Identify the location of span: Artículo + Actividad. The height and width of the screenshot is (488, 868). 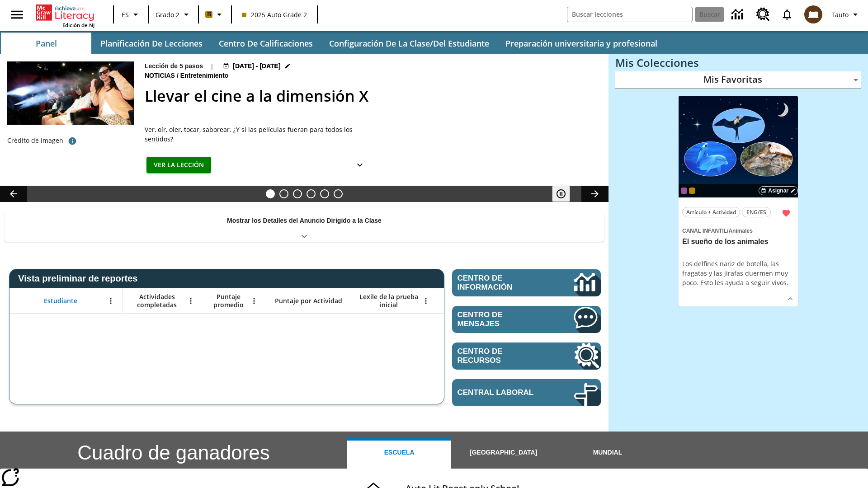
(711, 212).